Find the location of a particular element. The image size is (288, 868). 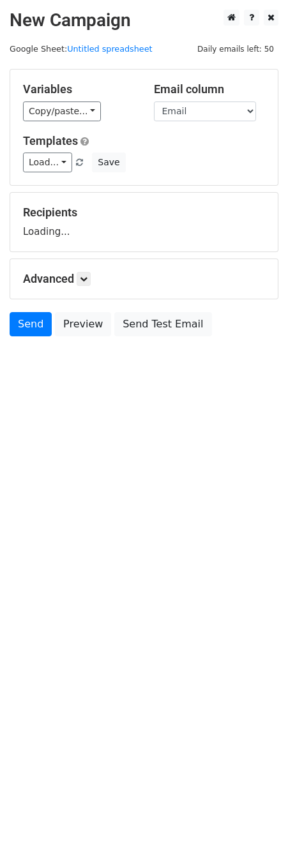

h5: Recipients is located at coordinates (144, 213).